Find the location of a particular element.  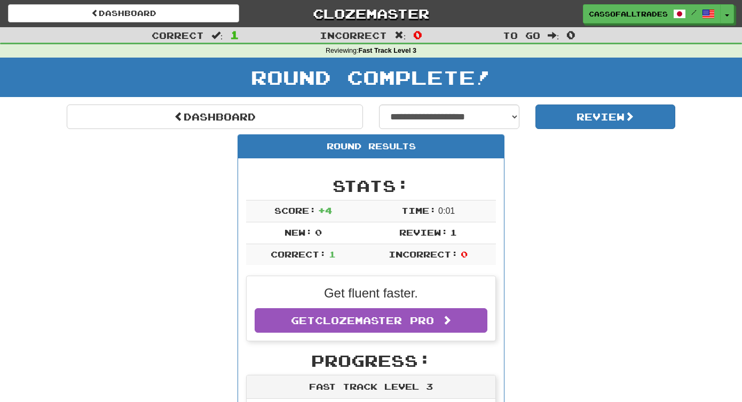

span: Incorrect is located at coordinates (353, 35).